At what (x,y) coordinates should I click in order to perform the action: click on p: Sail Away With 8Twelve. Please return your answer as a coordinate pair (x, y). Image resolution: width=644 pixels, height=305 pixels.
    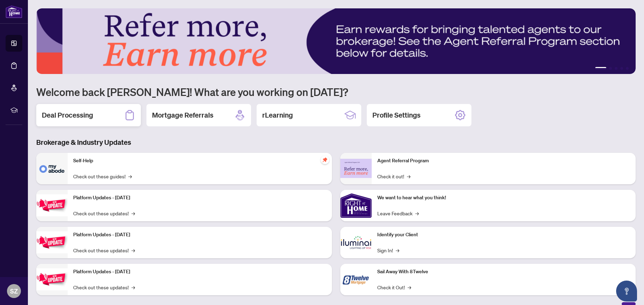
    Looking at the image, I should click on (504, 271).